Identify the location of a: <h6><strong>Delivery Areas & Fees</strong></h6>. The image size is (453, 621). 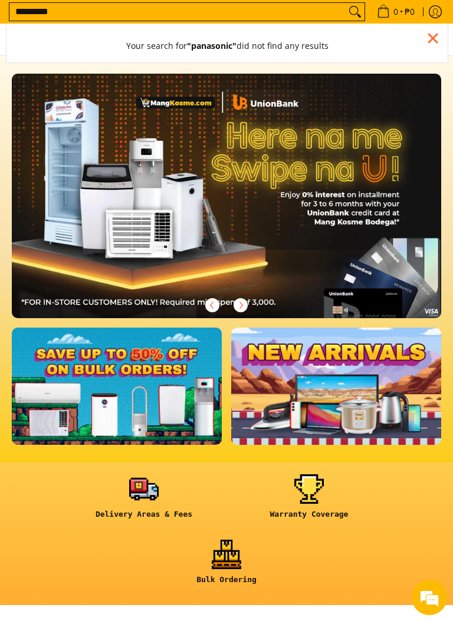
(144, 501).